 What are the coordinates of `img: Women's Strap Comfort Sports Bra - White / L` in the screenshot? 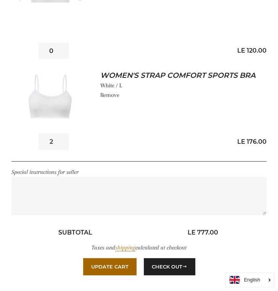 It's located at (50, 96).